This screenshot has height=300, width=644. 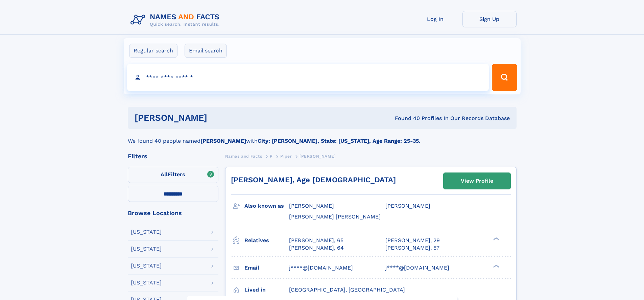 What do you see at coordinates (206, 51) in the screenshot?
I see `label: Email search` at bounding box center [206, 51].